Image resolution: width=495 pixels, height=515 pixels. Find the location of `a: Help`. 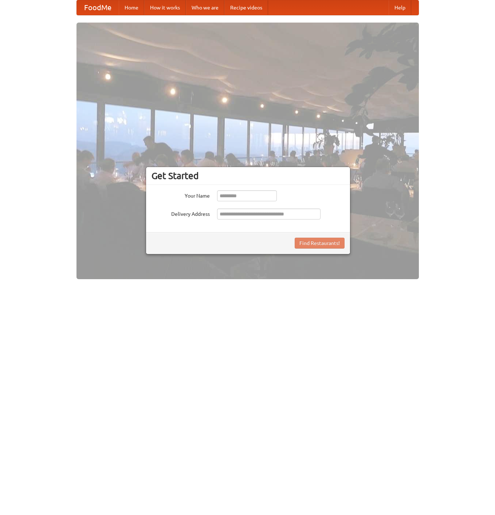

a: Help is located at coordinates (400, 8).